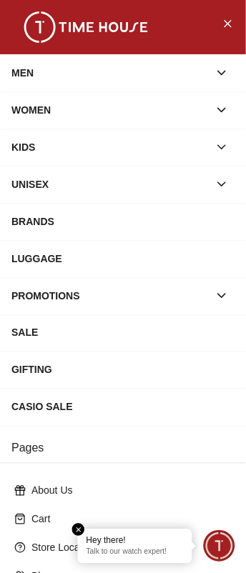 The width and height of the screenshot is (246, 573). I want to click on div: MEN, so click(110, 73).